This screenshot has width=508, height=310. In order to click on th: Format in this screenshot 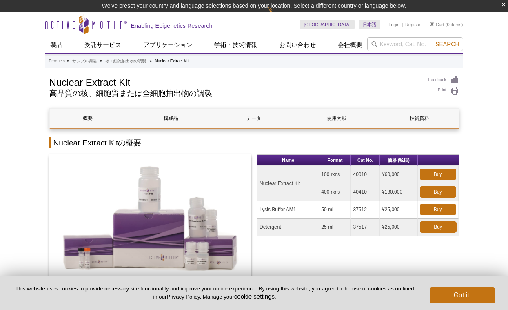, I will do `click(335, 160)`.